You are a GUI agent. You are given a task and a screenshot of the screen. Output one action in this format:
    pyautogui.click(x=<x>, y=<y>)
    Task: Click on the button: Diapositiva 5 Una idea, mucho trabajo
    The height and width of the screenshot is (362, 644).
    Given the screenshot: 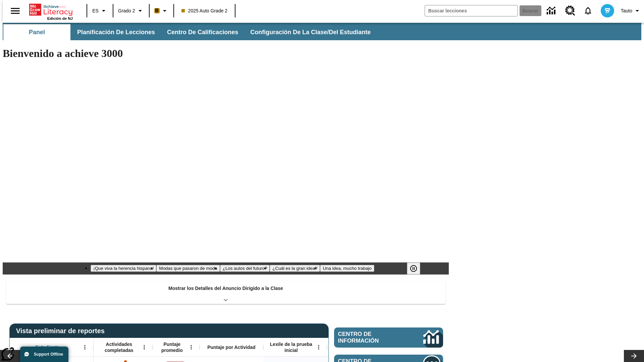 What is the action you would take?
    pyautogui.click(x=347, y=268)
    